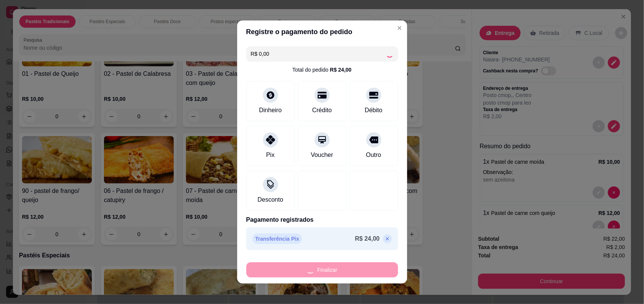 The width and height of the screenshot is (644, 304). Describe the element at coordinates (322, 32) in the screenshot. I see `header: Registre o pagamento do pedido` at that location.